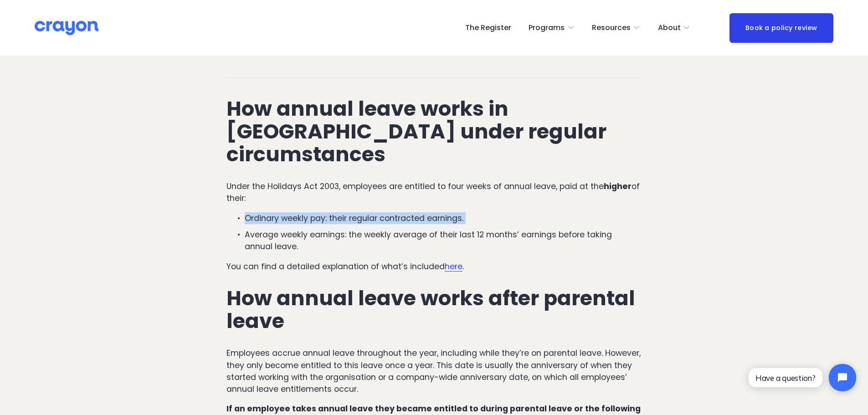 Image resolution: width=868 pixels, height=415 pixels. I want to click on strong: How annual leave works after parental leave, so click(433, 309).